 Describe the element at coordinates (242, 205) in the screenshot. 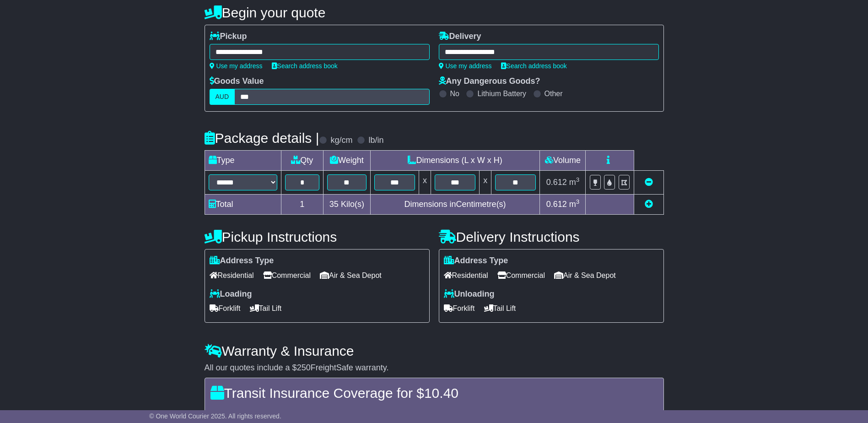

I see `td: Total` at that location.